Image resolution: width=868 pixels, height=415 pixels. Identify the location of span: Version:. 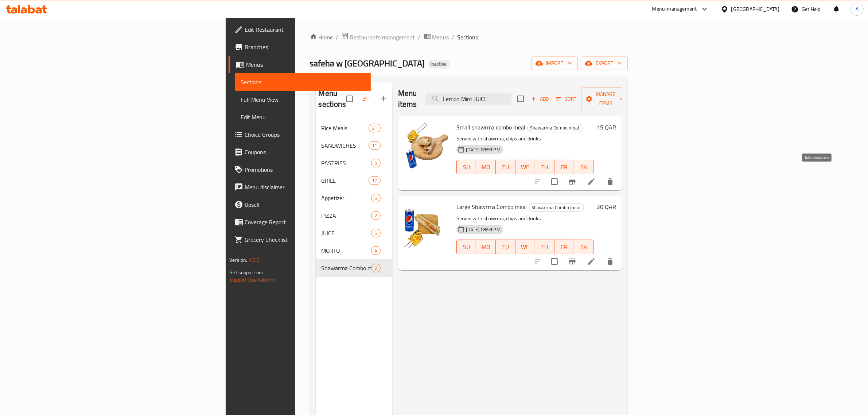
(238, 260).